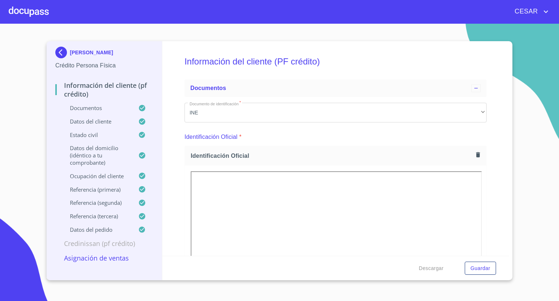 The image size is (559, 301). Describe the element at coordinates (481, 268) in the screenshot. I see `span: Guardar` at that location.